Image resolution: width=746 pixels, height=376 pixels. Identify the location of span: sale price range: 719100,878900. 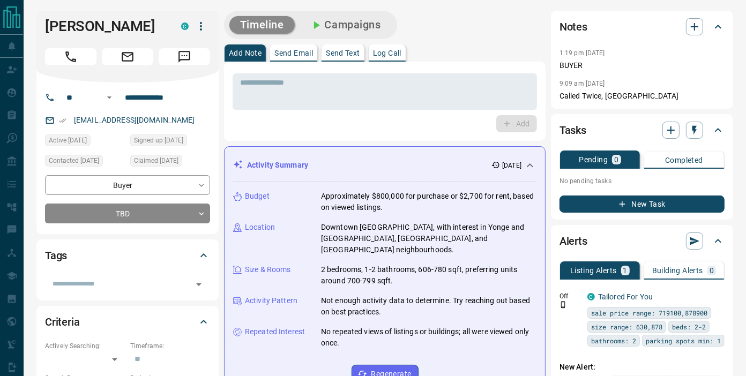
(649, 313).